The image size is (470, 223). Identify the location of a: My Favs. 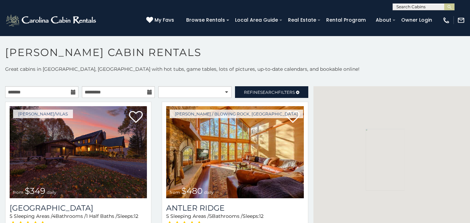
(161, 20).